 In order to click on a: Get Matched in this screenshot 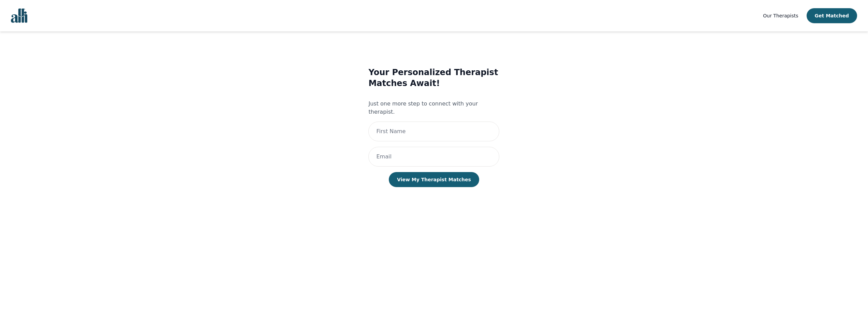, I will do `click(832, 15)`.